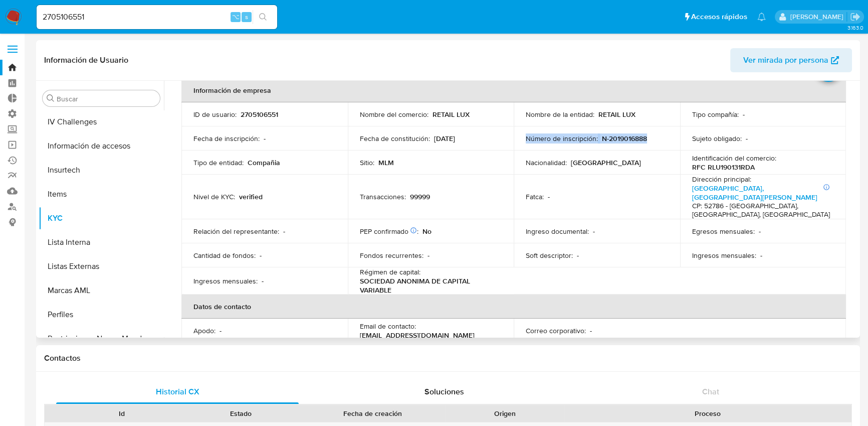 The width and height of the screenshot is (868, 426). What do you see at coordinates (427, 231) in the screenshot?
I see `p: No` at bounding box center [427, 231].